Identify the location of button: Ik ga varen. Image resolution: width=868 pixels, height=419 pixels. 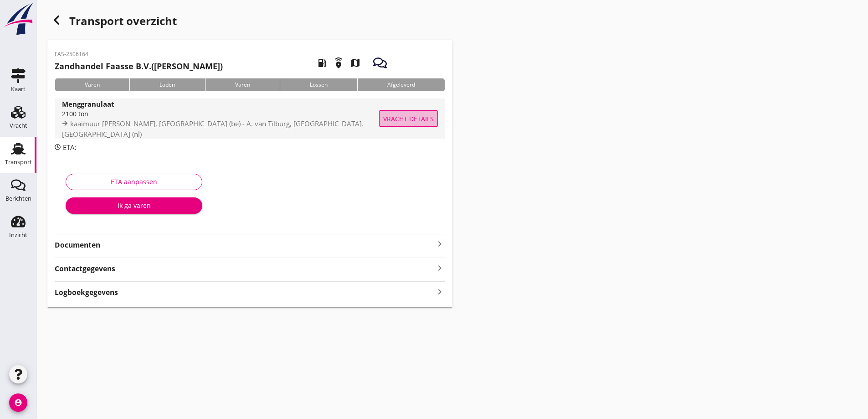
(134, 205).